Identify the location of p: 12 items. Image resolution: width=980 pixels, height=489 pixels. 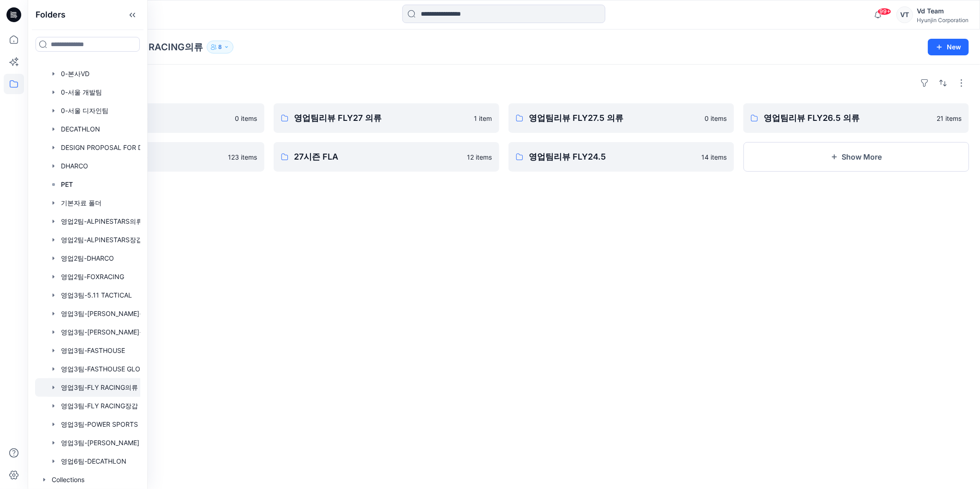
(479, 157).